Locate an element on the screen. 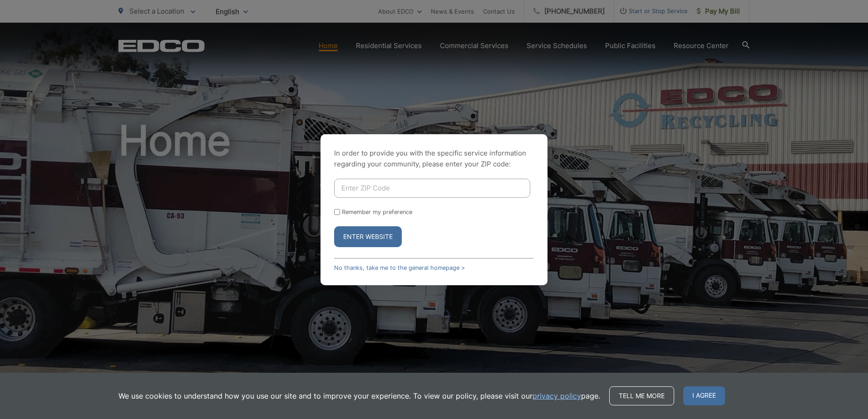 This screenshot has width=868, height=419. a: No thanks, take me to the general homepage > is located at coordinates (400, 268).